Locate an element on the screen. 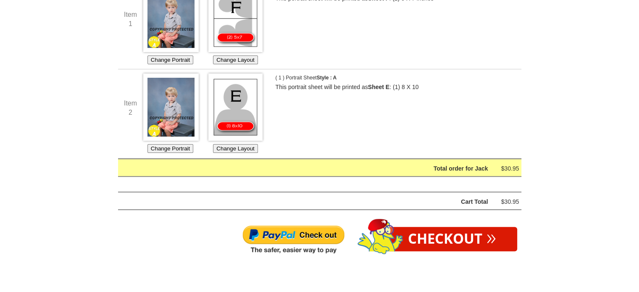 This screenshot has height=292, width=639. div: Choose which Layout you would like for this Portrait Sheet is located at coordinates (236, 113).